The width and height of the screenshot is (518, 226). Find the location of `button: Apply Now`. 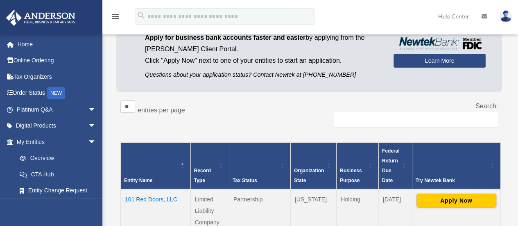

button: Apply Now is located at coordinates (457, 200).